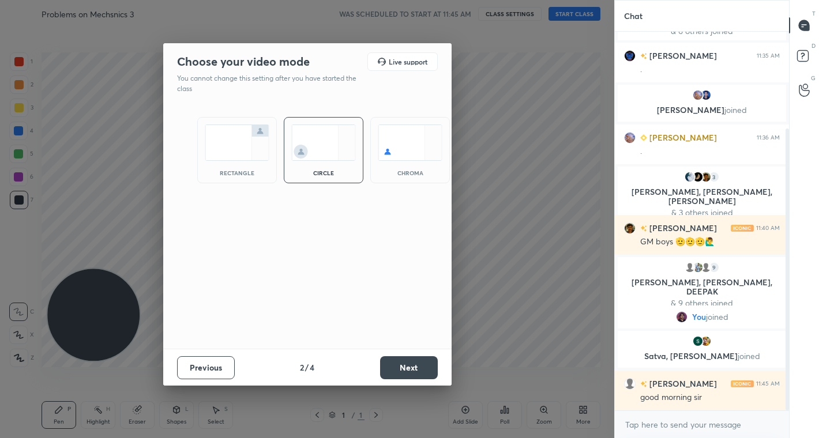 The height and width of the screenshot is (438, 819). What do you see at coordinates (714, 268) in the screenshot?
I see `div: 9` at bounding box center [714, 268].